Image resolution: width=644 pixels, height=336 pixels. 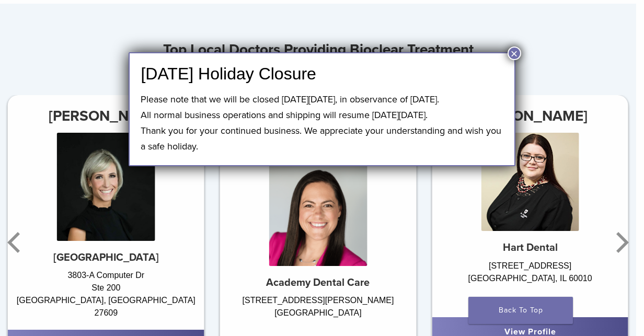 I want to click on button: Next, so click(x=621, y=242).